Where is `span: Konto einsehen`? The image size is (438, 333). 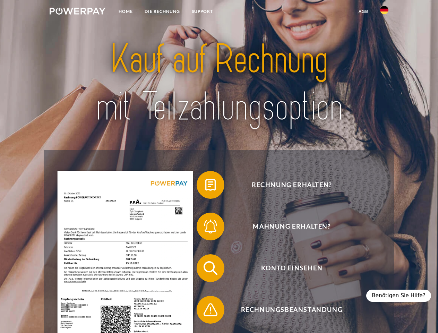
span: Konto einsehen is located at coordinates (291, 268).